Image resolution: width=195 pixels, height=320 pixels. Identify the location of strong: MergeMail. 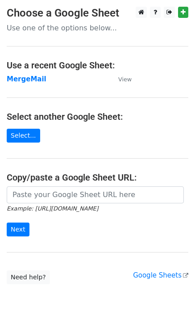
(26, 79).